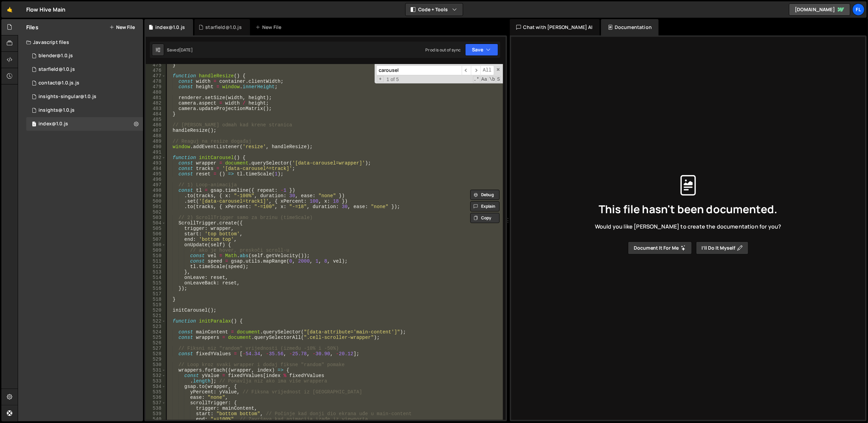 This screenshot has height=423, width=868. I want to click on div: 15363/40529.js, so click(85, 83).